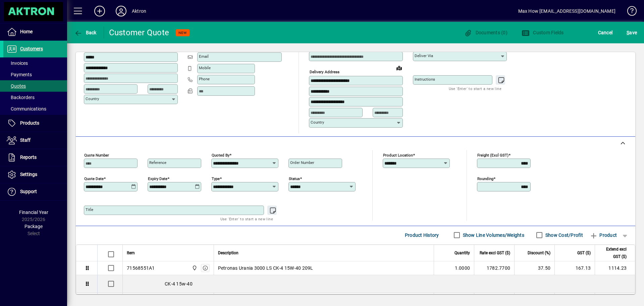  I want to click on td: 1114.23, so click(615, 268).